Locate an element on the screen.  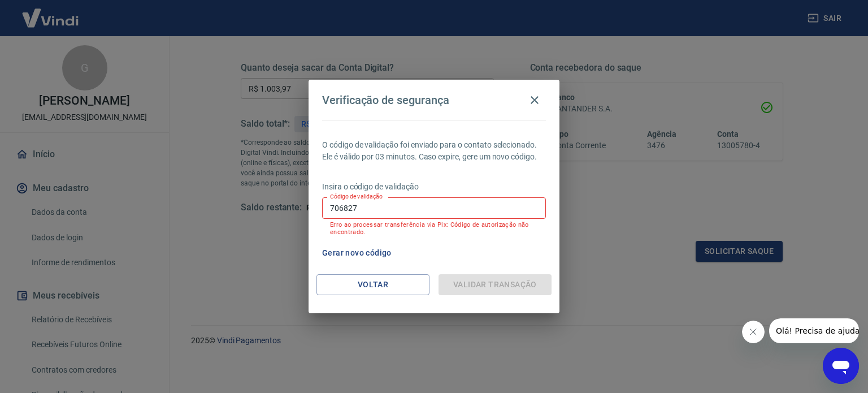
label: Código de validação is located at coordinates (356, 196).